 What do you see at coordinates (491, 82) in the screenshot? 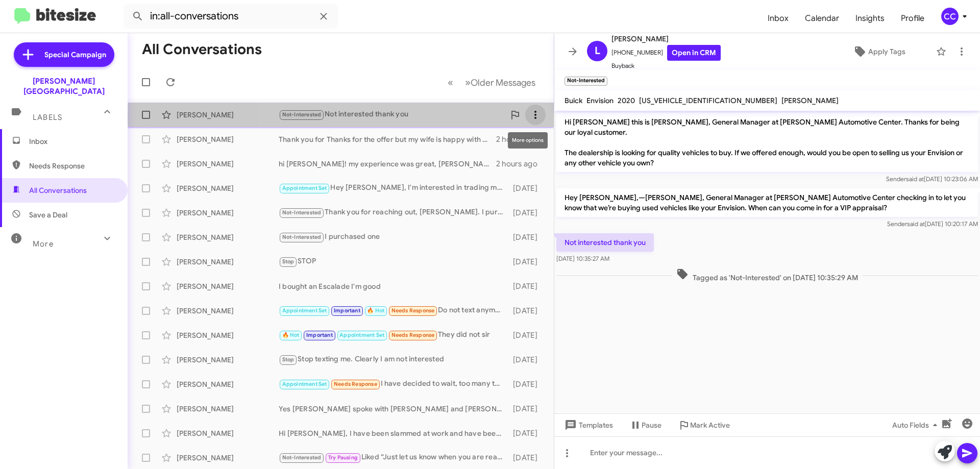
I see `nav: Page navigation example` at bounding box center [491, 82].